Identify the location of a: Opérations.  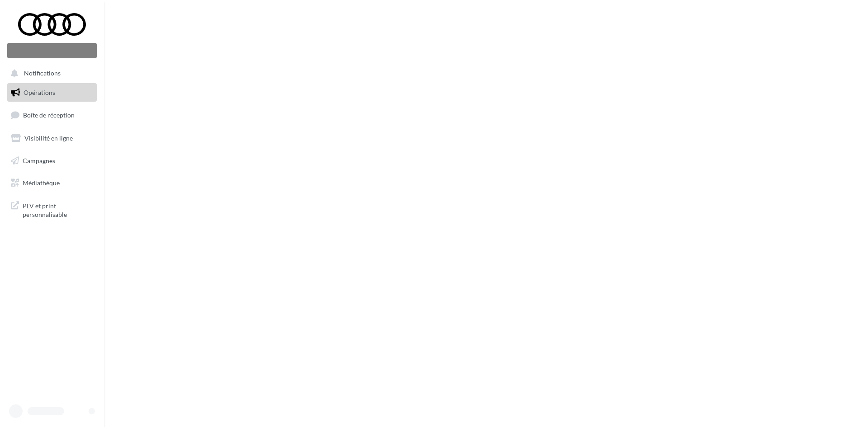
(52, 93).